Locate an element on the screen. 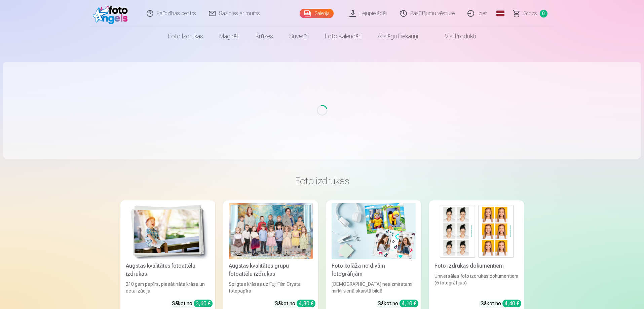 Image resolution: width=644 pixels, height=309 pixels. div: Augstas kvalitātes grupu fotoattēlu izdrukas is located at coordinates (271, 270).